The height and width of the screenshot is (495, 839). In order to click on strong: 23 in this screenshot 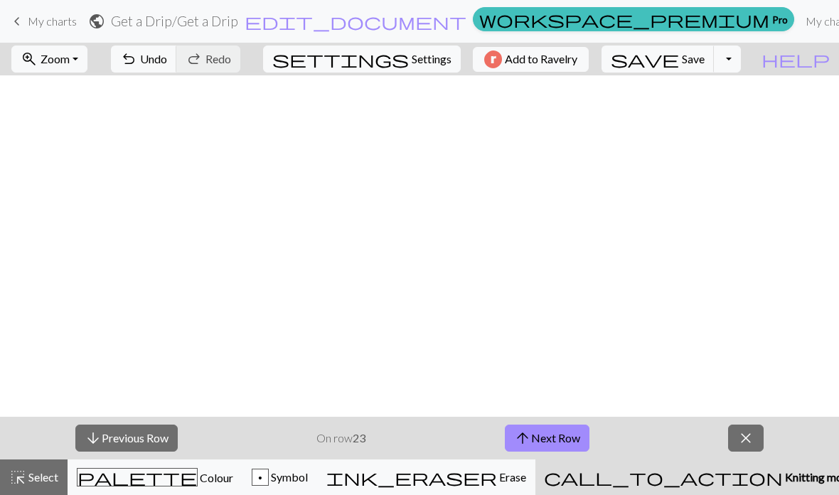, I will do `click(359, 437)`.